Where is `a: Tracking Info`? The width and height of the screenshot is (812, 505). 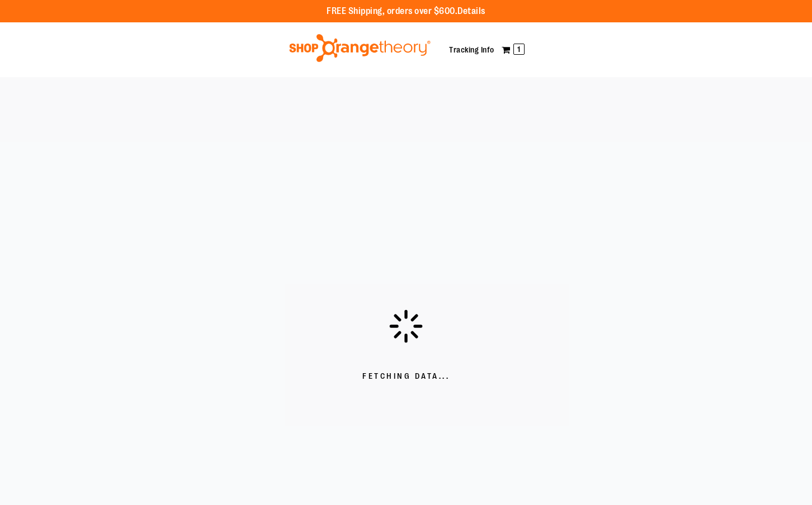
a: Tracking Info is located at coordinates (472, 50).